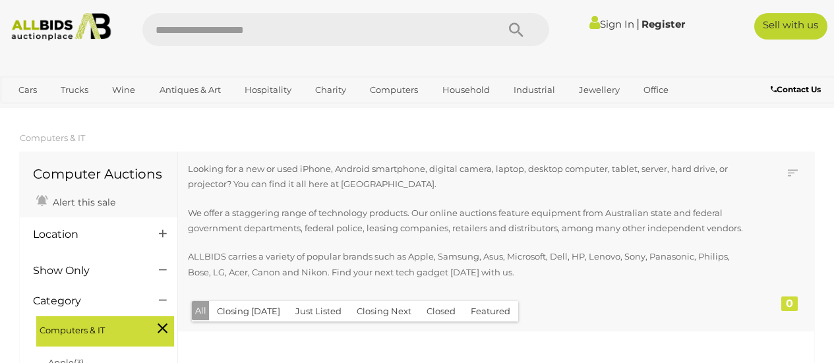 This screenshot has width=834, height=363. What do you see at coordinates (384, 311) in the screenshot?
I see `button: Closing Next` at bounding box center [384, 311].